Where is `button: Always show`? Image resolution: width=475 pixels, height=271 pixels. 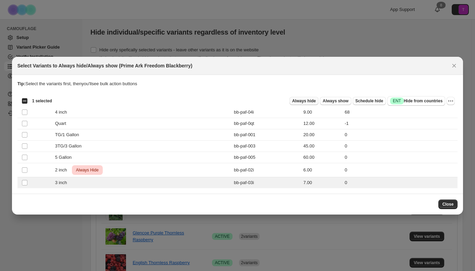 button: Always show is located at coordinates (335, 101).